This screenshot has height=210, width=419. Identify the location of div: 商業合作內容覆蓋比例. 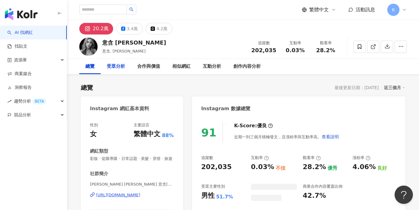
(323, 186).